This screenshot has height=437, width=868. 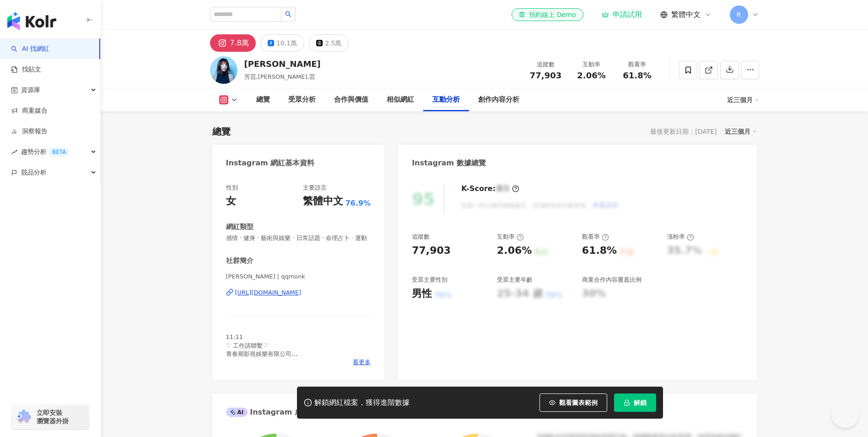 What do you see at coordinates (288, 14) in the screenshot?
I see `span: search` at bounding box center [288, 14].